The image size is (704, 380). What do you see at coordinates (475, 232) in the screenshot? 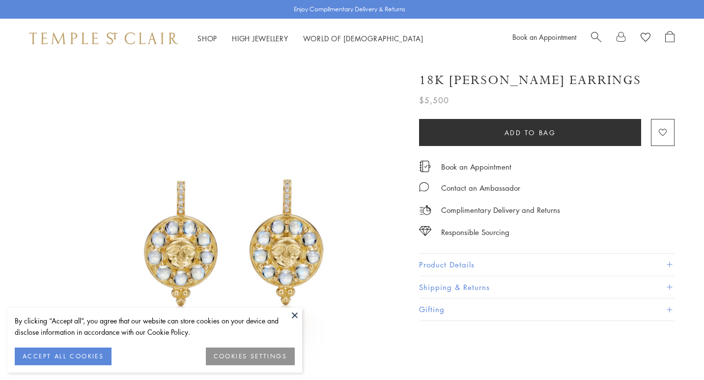
I see `div: Responsible Sourcing` at bounding box center [475, 232].